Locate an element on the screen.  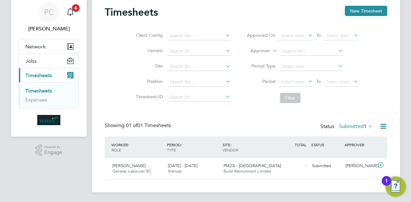
span: Manual is located at coordinates (175, 171).